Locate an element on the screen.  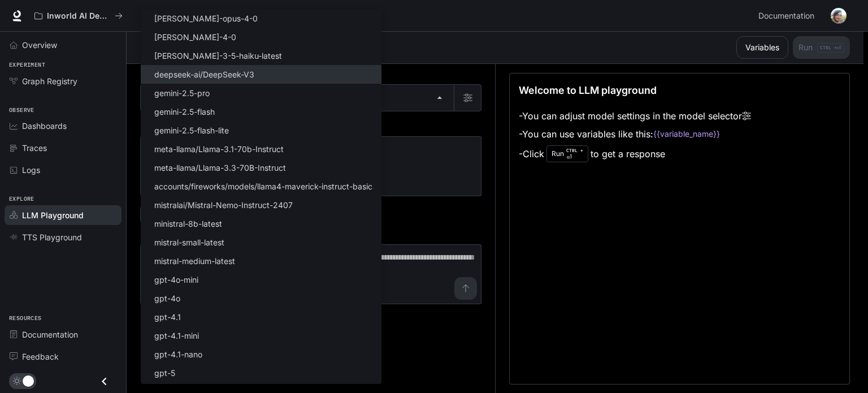
p: gemini-2.5-pro is located at coordinates (182, 92).